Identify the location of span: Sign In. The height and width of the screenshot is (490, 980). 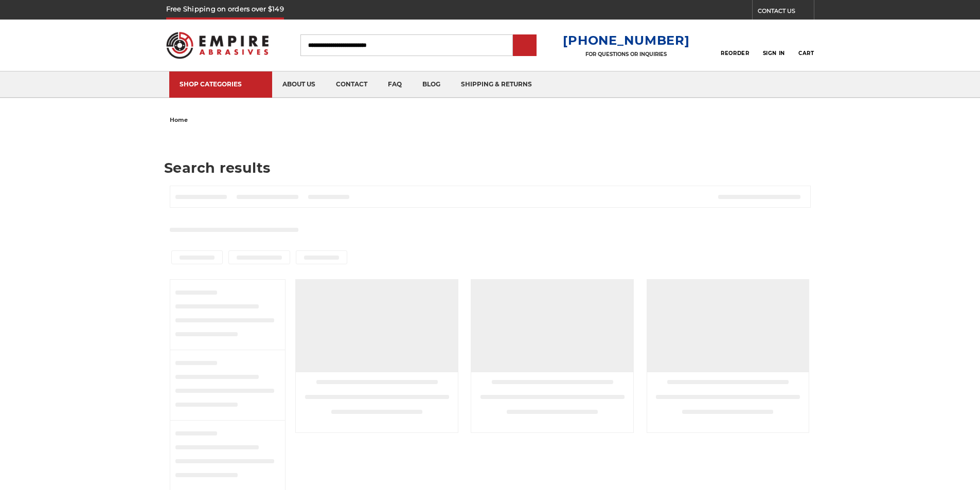
(773, 53).